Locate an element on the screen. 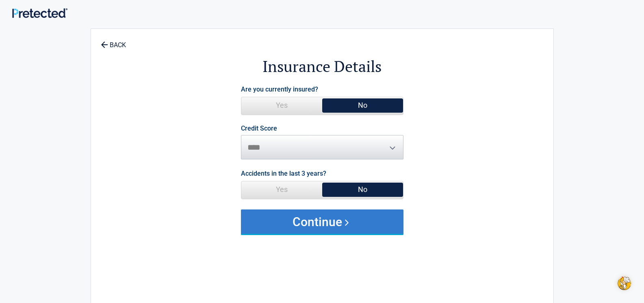 This screenshot has height=303, width=644. a: BACK is located at coordinates (113, 41).